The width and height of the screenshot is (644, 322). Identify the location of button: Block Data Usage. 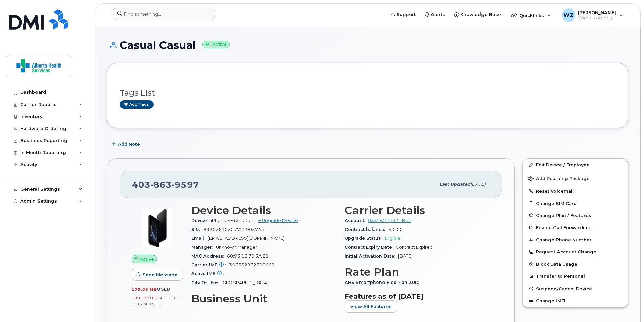
(575, 264).